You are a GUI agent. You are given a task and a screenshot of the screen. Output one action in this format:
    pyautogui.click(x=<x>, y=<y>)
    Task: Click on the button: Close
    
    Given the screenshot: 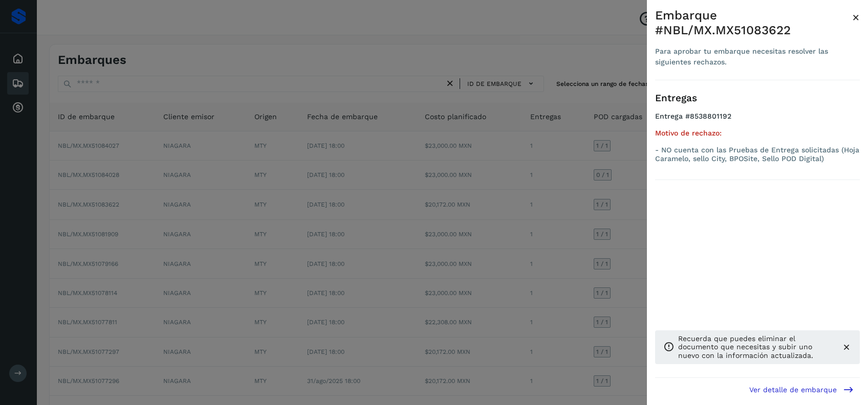 What is the action you would take?
    pyautogui.click(x=855, y=17)
    